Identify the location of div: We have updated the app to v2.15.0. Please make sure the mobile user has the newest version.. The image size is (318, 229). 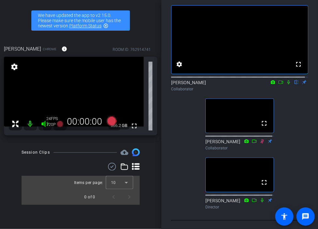
(81, 21).